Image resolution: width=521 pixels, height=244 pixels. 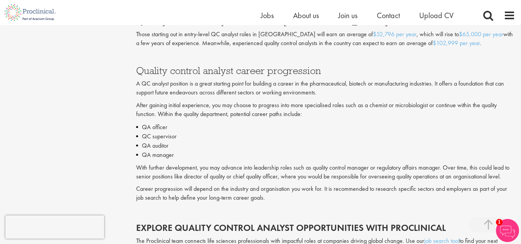 What do you see at coordinates (348, 15) in the screenshot?
I see `span: Join us` at bounding box center [348, 15].